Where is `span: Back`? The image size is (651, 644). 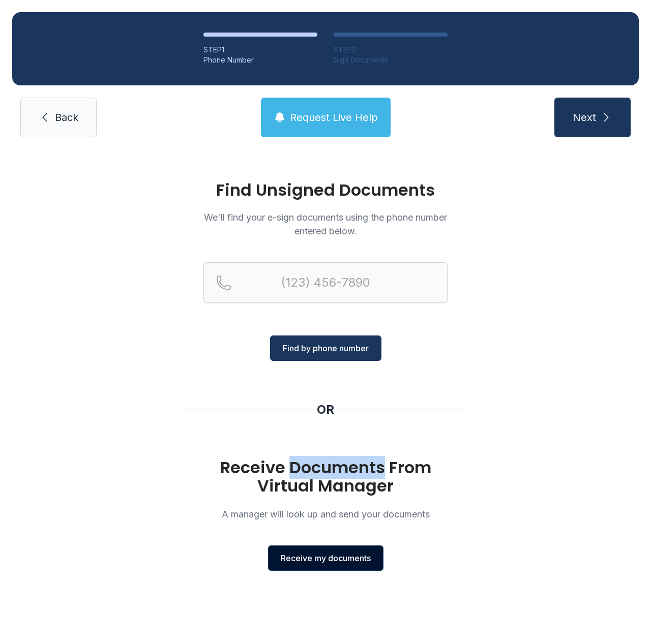 span: Back is located at coordinates (67, 118).